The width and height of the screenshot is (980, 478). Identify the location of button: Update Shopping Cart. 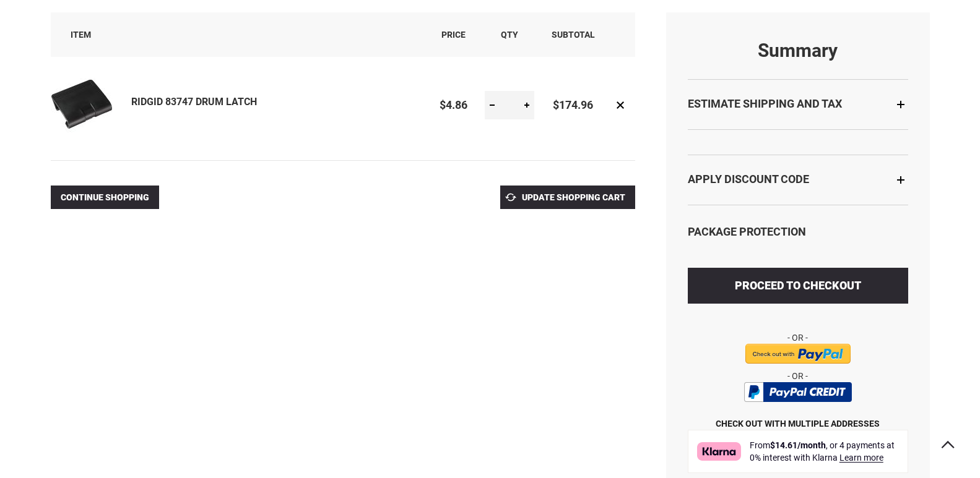
(568, 197).